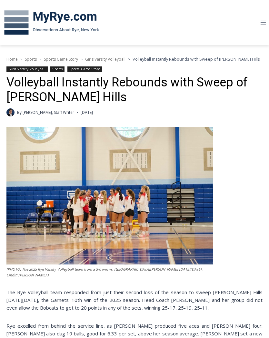 This screenshot has width=269, height=338. What do you see at coordinates (134, 59) in the screenshot?
I see `nav: Breadcrumbs` at bounding box center [134, 59].